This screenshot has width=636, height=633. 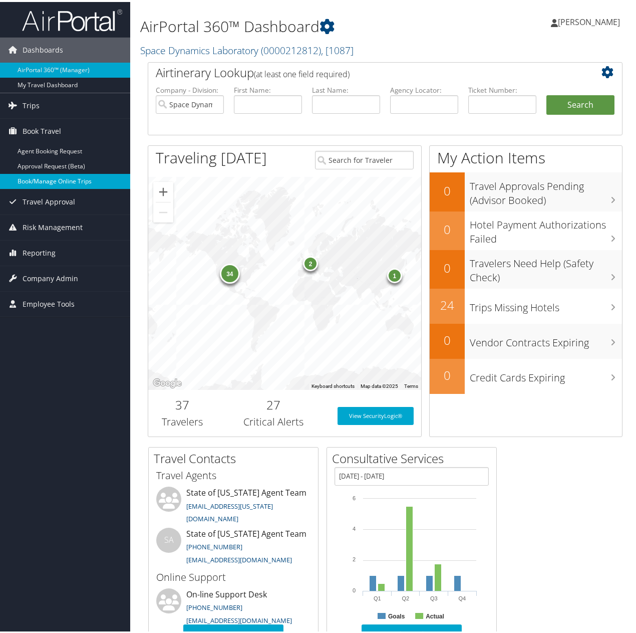 What do you see at coordinates (448, 303) in the screenshot?
I see `h2: 24` at bounding box center [448, 303].